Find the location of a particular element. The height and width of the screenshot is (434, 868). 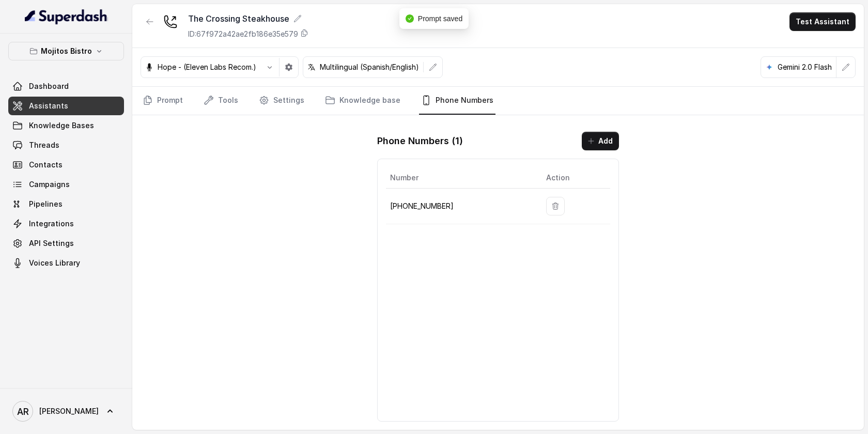

span: Knowledge Bases is located at coordinates (61, 125).